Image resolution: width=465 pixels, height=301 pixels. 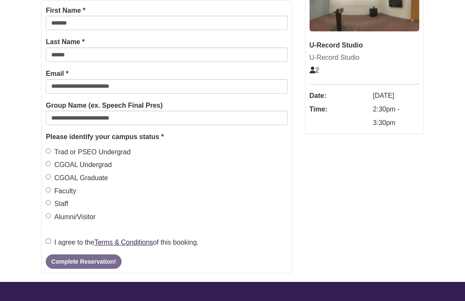 I want to click on dd: 2:30pm - 3:30pm, so click(x=396, y=116).